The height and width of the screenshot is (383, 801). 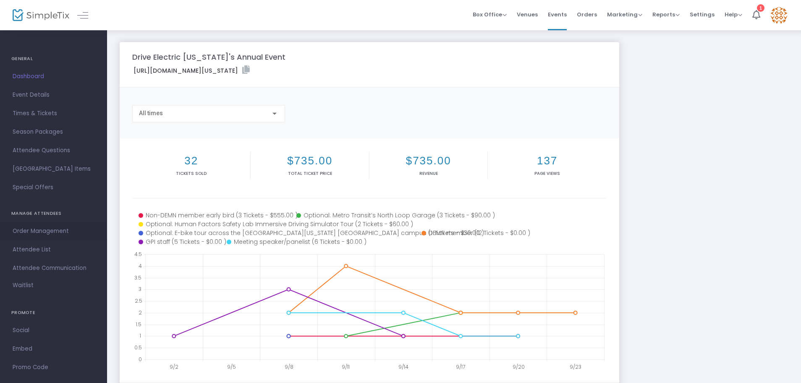 I want to click on text: 3, so click(x=140, y=289).